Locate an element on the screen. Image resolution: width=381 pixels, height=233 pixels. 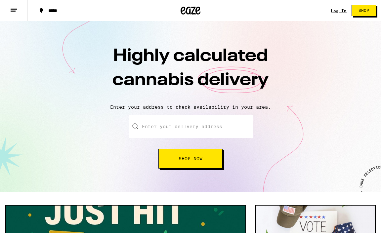
p: Enter your address to check availability in your area. is located at coordinates (190, 107).